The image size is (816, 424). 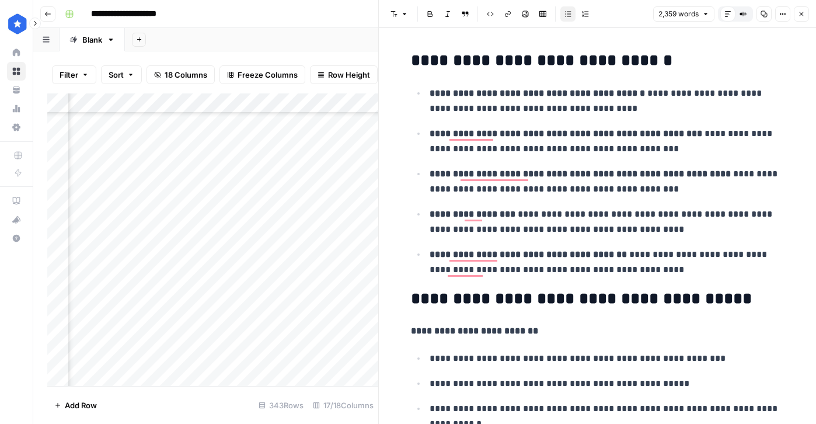 What do you see at coordinates (16, 90) in the screenshot?
I see `a: Your Data` at bounding box center [16, 90].